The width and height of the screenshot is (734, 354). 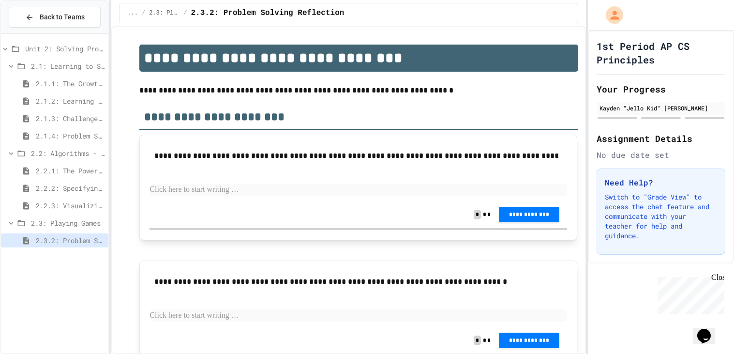 What do you see at coordinates (35, 32) in the screenshot?
I see `div: Chat with us now!Close` at bounding box center [35, 32].